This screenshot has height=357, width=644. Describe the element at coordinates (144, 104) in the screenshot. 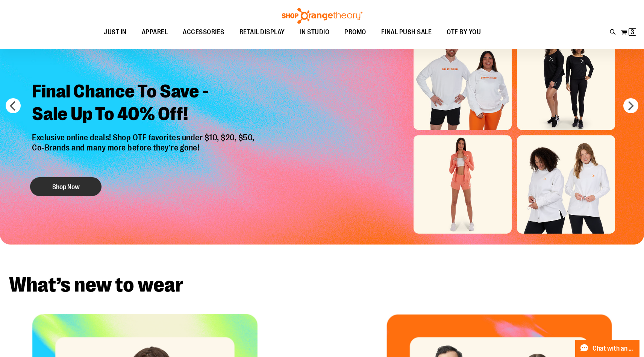

I see `h2: Final Chance To Save - Sale Up To 40% Off!` at that location.